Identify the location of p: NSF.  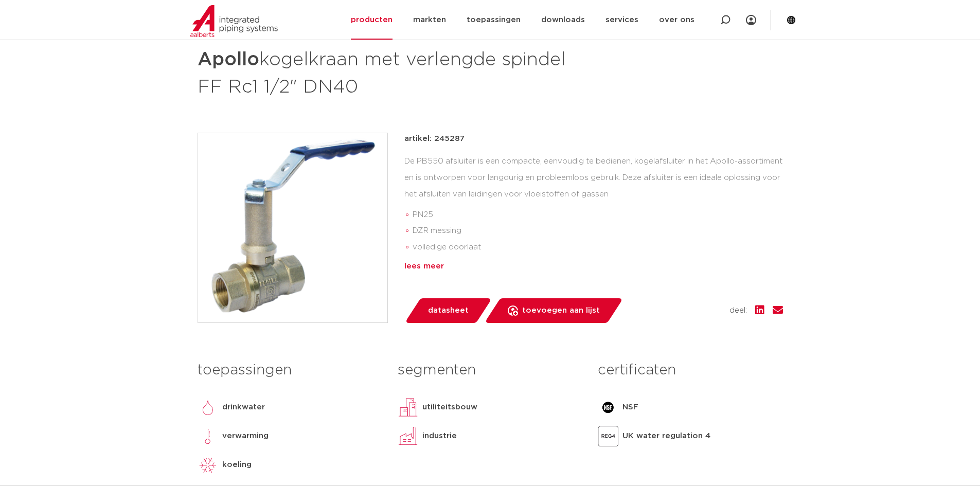
(630, 408).